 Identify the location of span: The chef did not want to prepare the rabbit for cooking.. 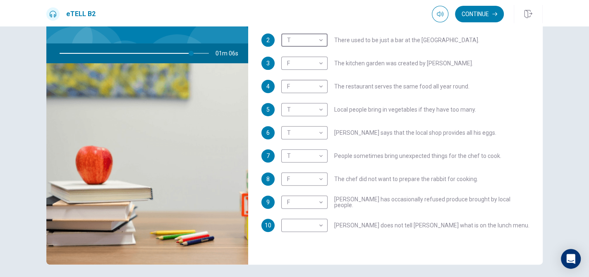
(406, 179).